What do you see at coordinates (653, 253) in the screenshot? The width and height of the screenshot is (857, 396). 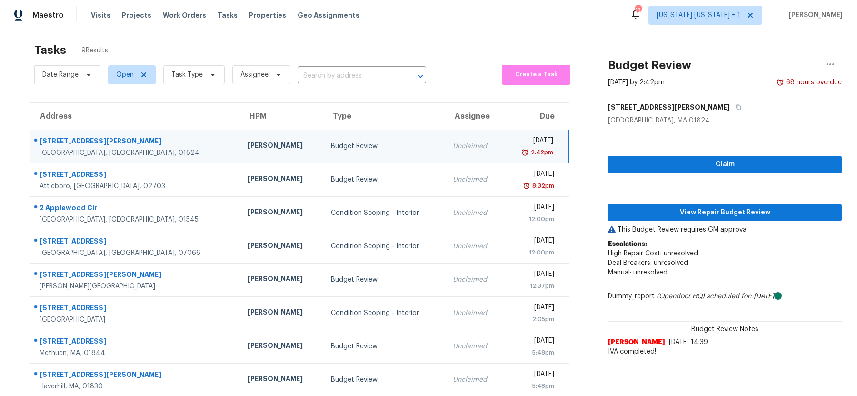 I see `span: High Repair Cost: unresolved` at bounding box center [653, 253].